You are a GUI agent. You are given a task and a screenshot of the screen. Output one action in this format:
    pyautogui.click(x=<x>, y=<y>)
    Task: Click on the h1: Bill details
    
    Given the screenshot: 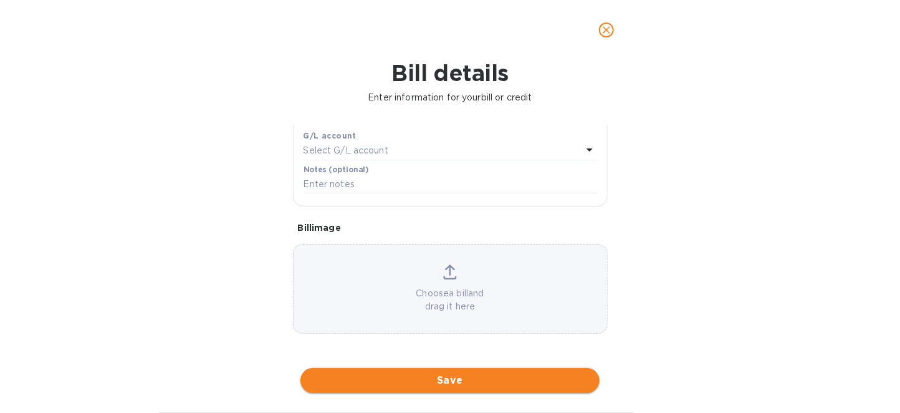 What is the action you would take?
    pyautogui.click(x=450, y=73)
    